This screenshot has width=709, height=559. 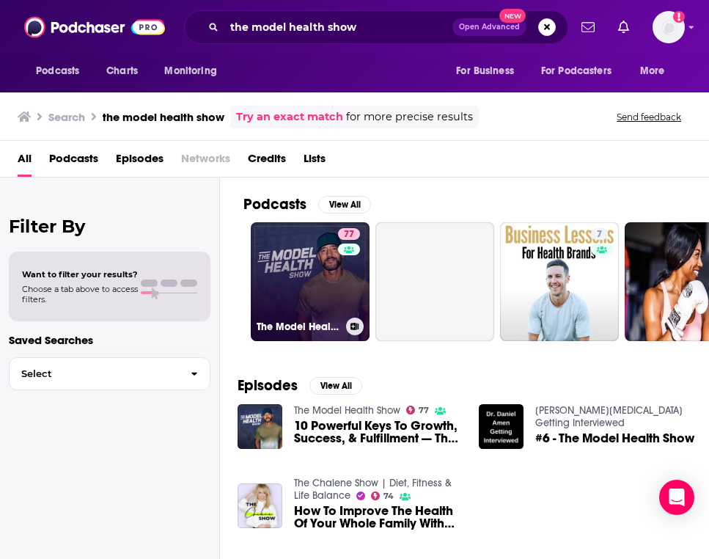 What do you see at coordinates (275, 204) in the screenshot?
I see `h2: Podcasts` at bounding box center [275, 204].